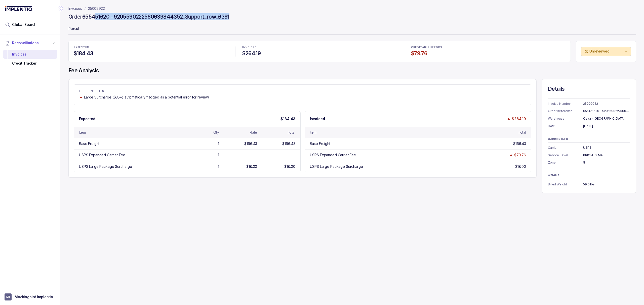  What do you see at coordinates (146, 97) in the screenshot?
I see `p: Large Surcharge ($35+) automatically flagged as a potential error for review.` at bounding box center [146, 97].